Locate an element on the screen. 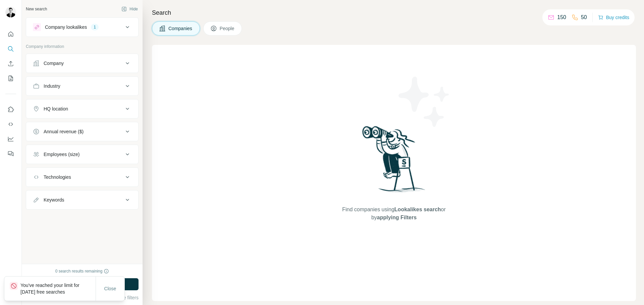 The width and height of the screenshot is (644, 305). div: Company is located at coordinates (53, 63).